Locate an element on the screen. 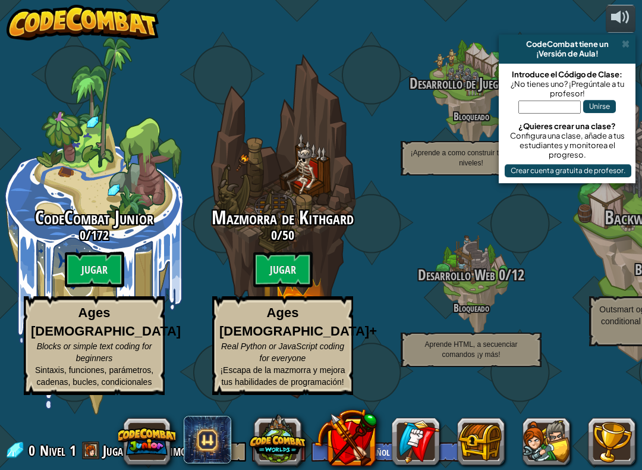  span: CodeCombat Junior is located at coordinates (94, 217).